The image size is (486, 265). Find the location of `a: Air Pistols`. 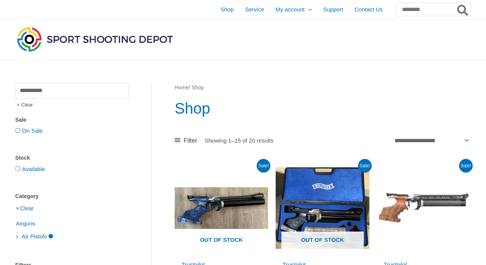

a: Air Pistols is located at coordinates (37, 235).